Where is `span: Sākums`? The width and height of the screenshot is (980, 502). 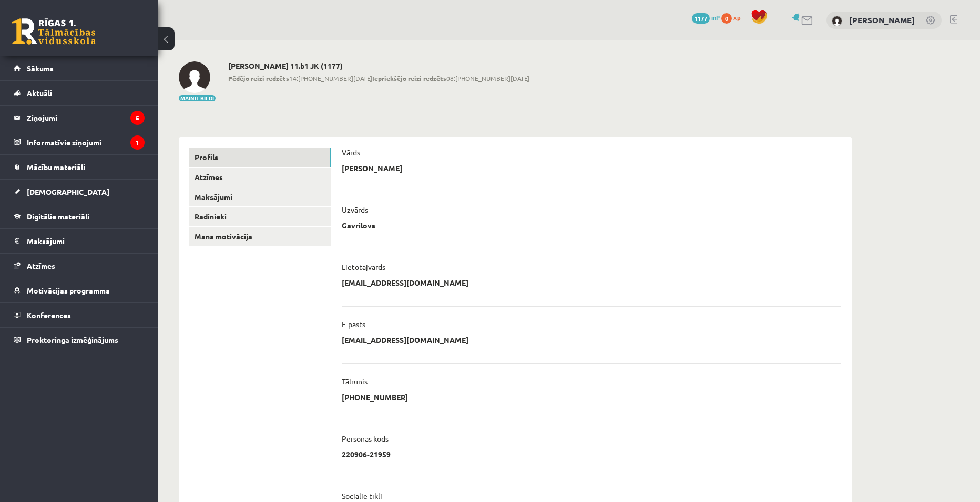 span: Sākums is located at coordinates (40, 68).